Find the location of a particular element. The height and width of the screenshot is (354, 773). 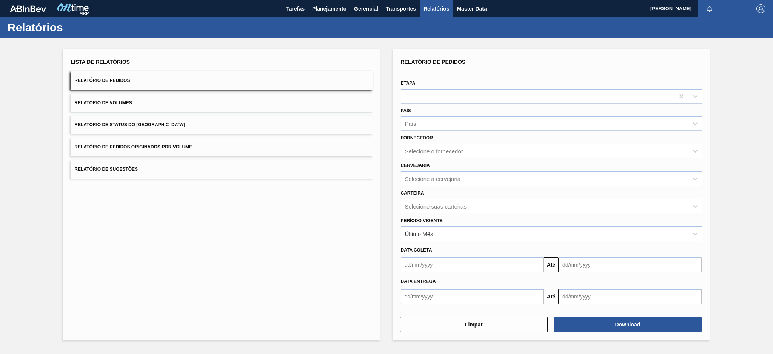

span: Relatório de Sugestões is located at coordinates (106, 169).